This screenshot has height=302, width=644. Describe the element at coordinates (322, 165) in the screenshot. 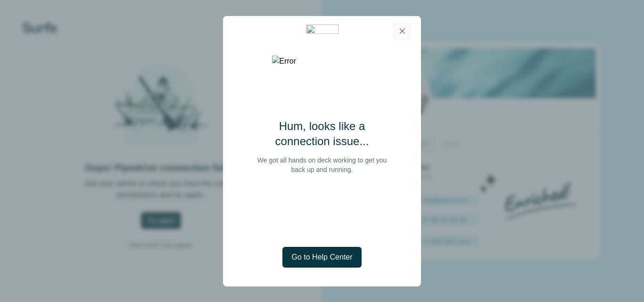

I see `p: We got all hands on deck working to get you back up and running.` at that location.